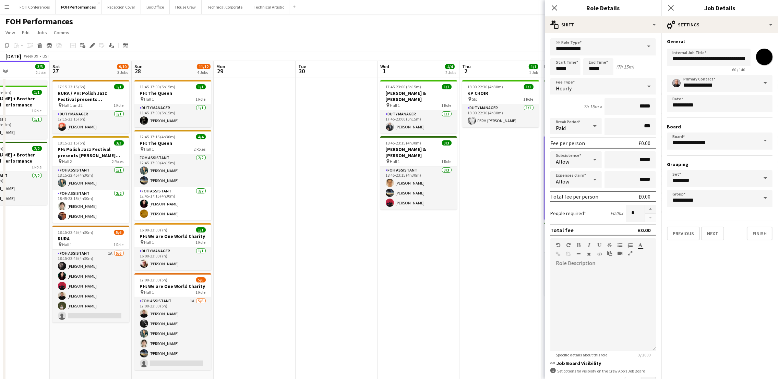  I want to click on a: Jobs, so click(42, 33).